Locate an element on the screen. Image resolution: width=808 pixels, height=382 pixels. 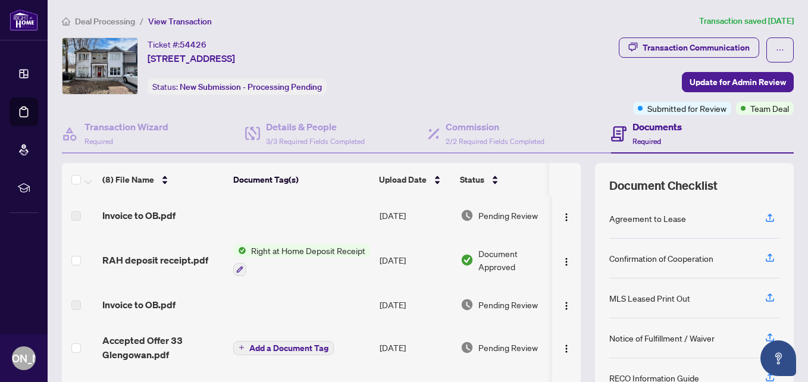
div: Confirmation of Cooperation is located at coordinates (661, 258).